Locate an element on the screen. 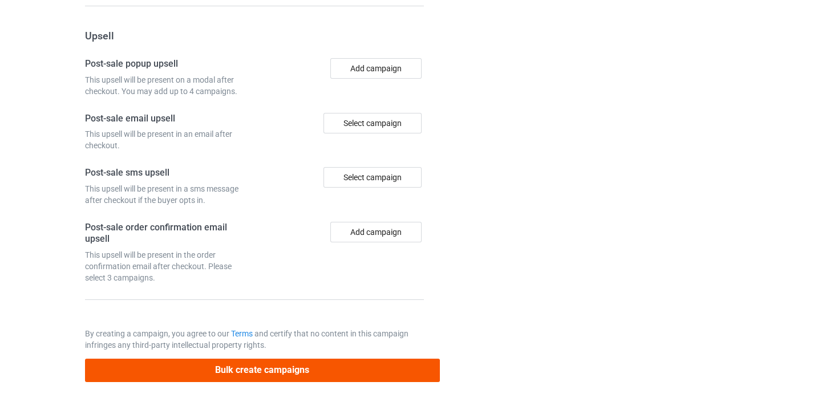 The width and height of the screenshot is (813, 406). h4: Post-sale email upsell is located at coordinates (168, 119).